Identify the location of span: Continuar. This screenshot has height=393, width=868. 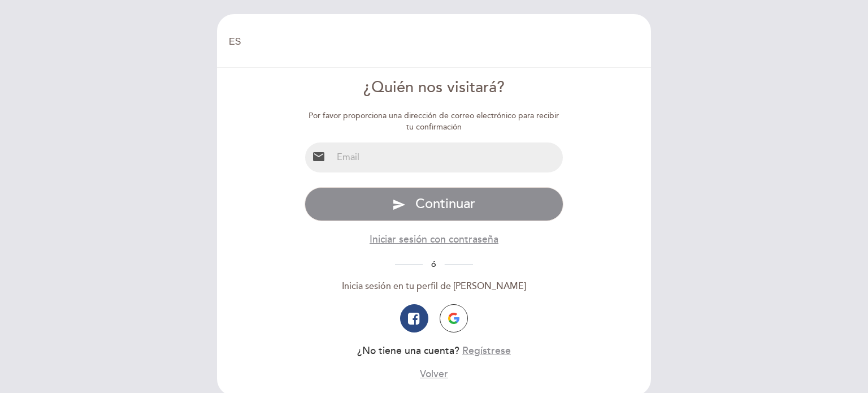
(445, 204).